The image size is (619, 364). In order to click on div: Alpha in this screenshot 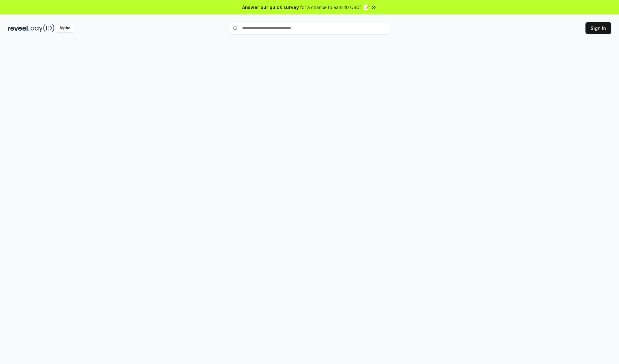, I will do `click(65, 28)`.